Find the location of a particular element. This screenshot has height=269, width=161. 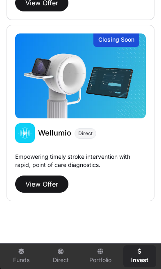

button: View Offer is located at coordinates (42, 184).